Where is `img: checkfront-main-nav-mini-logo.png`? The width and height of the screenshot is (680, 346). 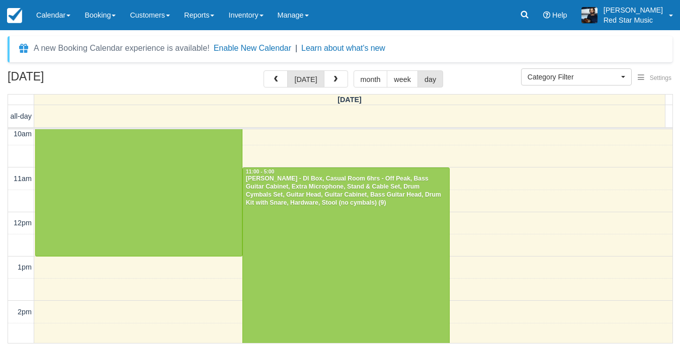
img: checkfront-main-nav-mini-logo.png is located at coordinates (15, 16).